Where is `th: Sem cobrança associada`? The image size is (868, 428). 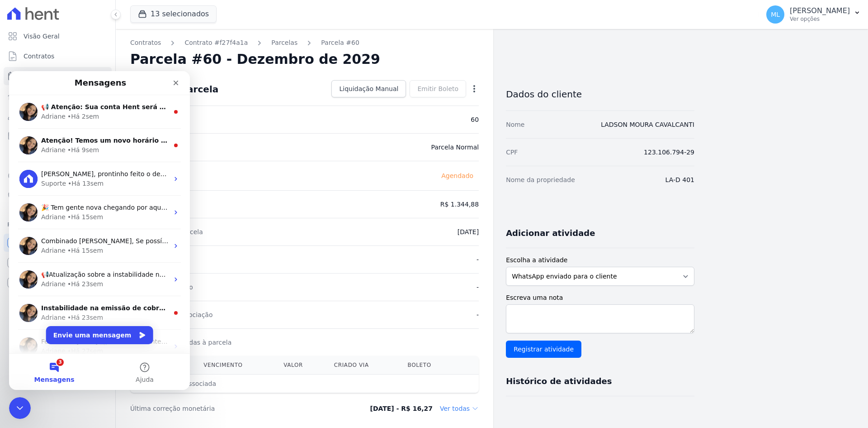 th: Sem cobrança associada is located at coordinates (266, 384).